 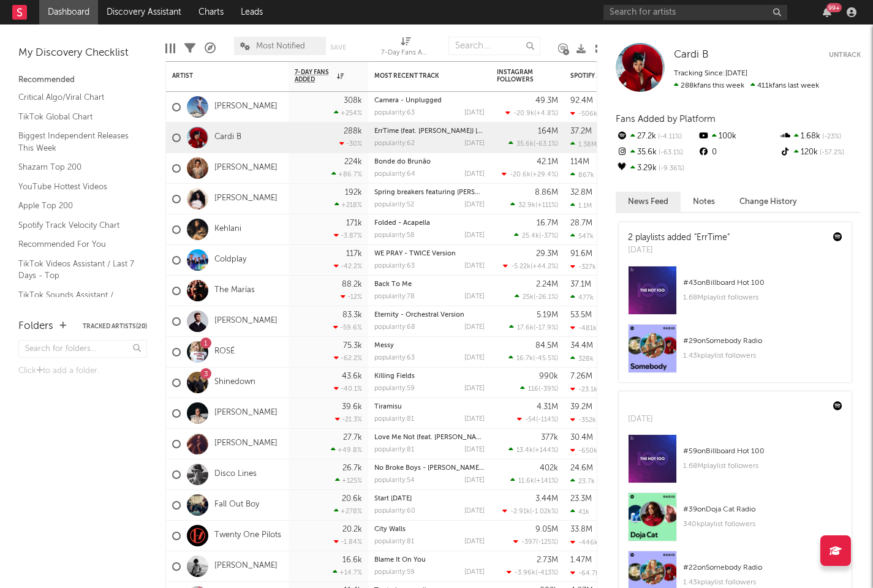 What do you see at coordinates (581, 345) in the screenshot?
I see `div: 34.4M` at bounding box center [581, 345].